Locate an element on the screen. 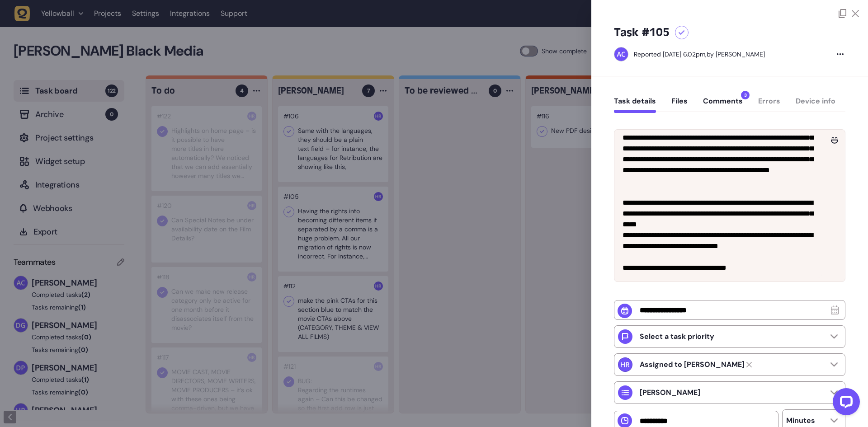 The image size is (868, 427). span: 3 is located at coordinates (745, 95).